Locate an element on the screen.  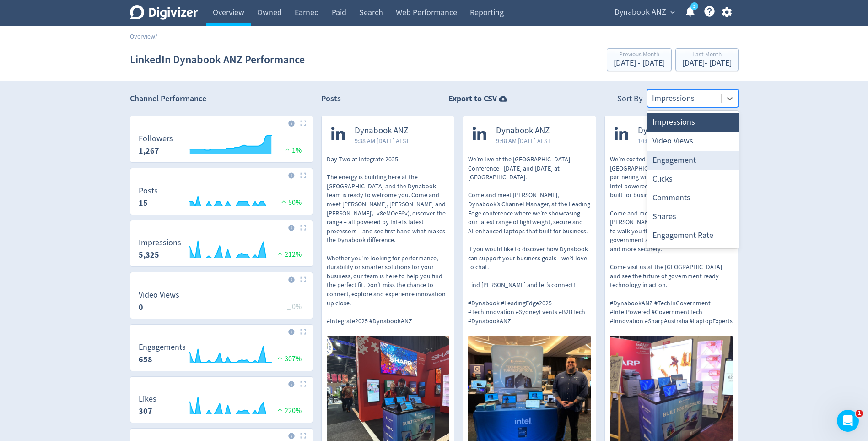
div: Previous Month is located at coordinates (639, 55).